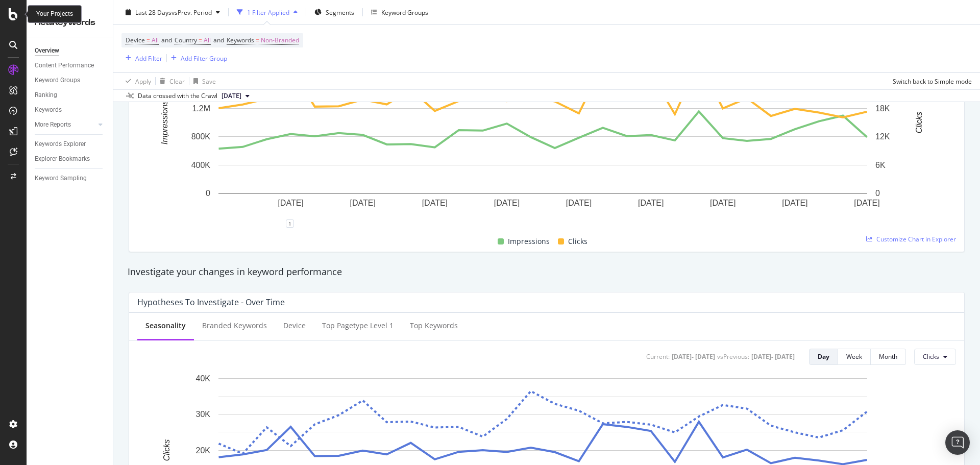  What do you see at coordinates (203, 414) in the screenshot?
I see `text: 30K` at bounding box center [203, 414].